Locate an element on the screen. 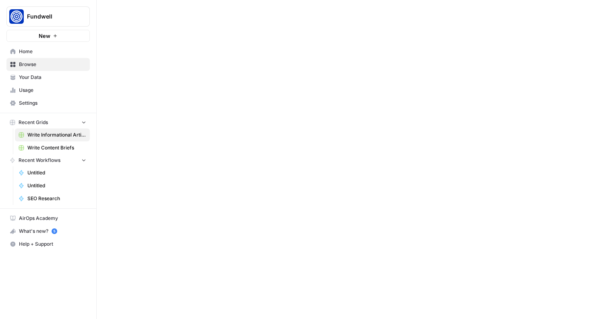  span: Settings is located at coordinates (52, 103).